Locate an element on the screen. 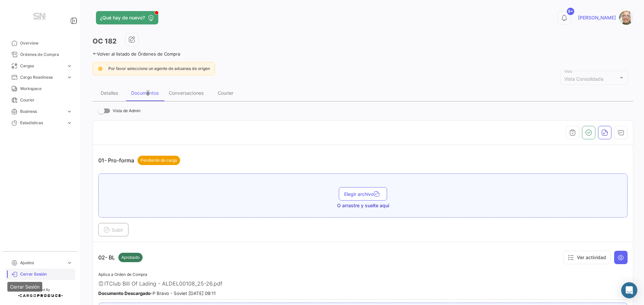 Image resolution: width=644 pixels, height=305 pixels. mat-select-trigger: Vista Consolidada is located at coordinates (583, 79).